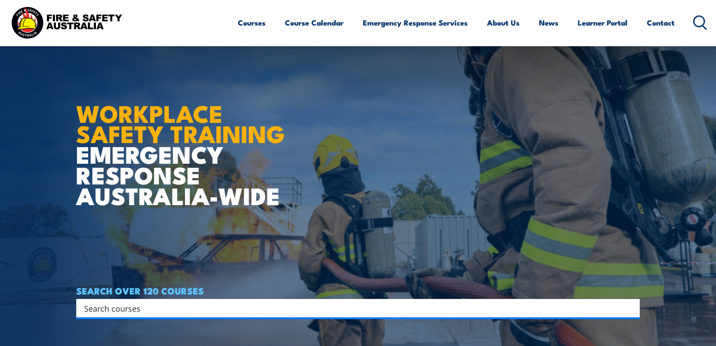 Image resolution: width=716 pixels, height=346 pixels. Describe the element at coordinates (631, 308) in the screenshot. I see `button: Search magnifier button` at that location.